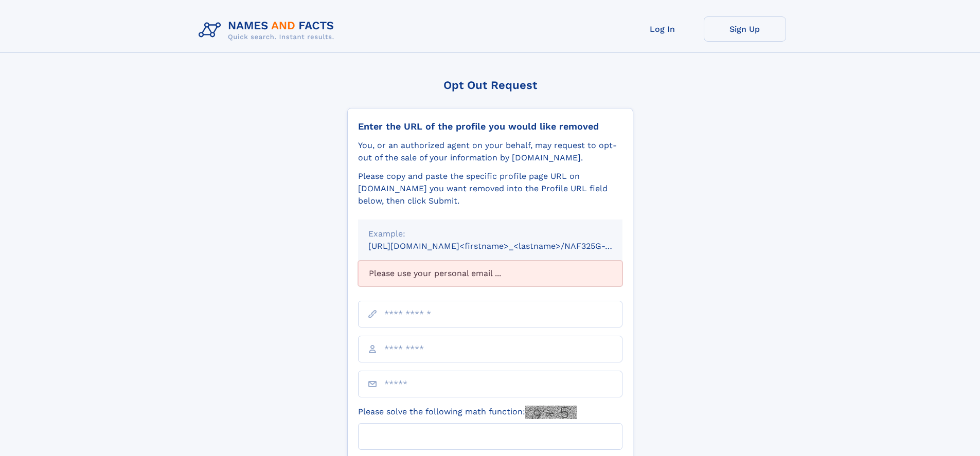  Describe the element at coordinates (490, 152) in the screenshot. I see `div: You, or an authorized agent on your behalf, may request to opt-out of the sale of your informatio...` at that location.